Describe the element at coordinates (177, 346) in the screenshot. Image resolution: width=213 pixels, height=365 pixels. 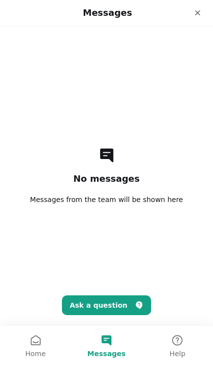
I see `button: Help` at that location.